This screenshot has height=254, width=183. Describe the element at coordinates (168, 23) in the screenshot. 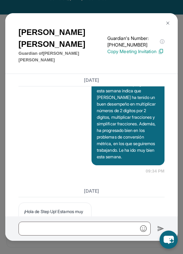

I see `img: Close Icon` at that location.